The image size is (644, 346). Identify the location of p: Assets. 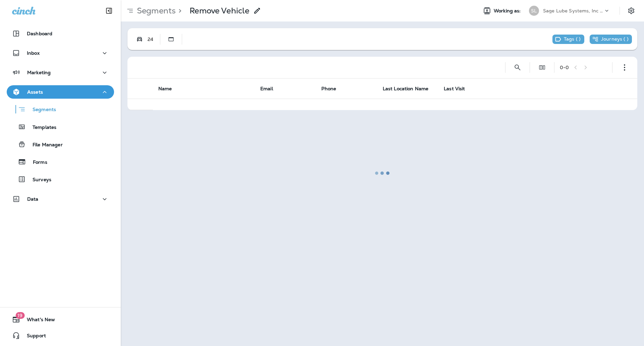
(35, 92).